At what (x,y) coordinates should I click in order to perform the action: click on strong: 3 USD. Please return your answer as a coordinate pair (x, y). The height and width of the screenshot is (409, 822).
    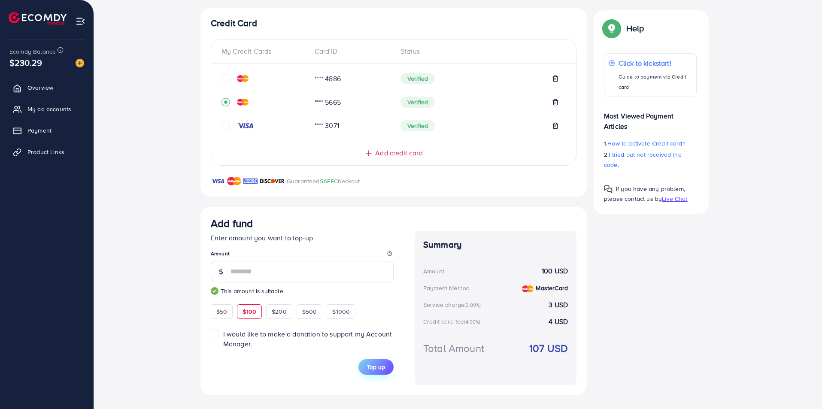
    Looking at the image, I should click on (558, 305).